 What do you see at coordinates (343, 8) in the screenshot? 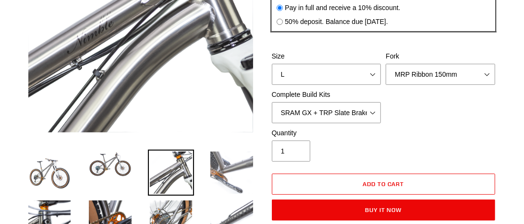
I see `label: Pay in full and receive a 10% discount.` at bounding box center [343, 8].